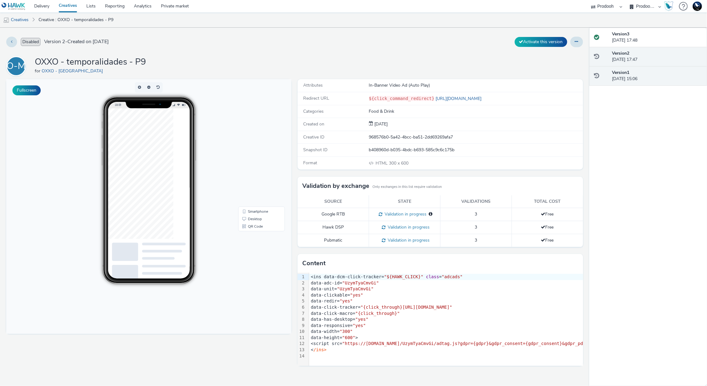 Image resolution: width=707 pixels, height=386 pixels. Describe the element at coordinates (500, 308) in the screenshot. I see `div: data-click-tracker=` at that location.